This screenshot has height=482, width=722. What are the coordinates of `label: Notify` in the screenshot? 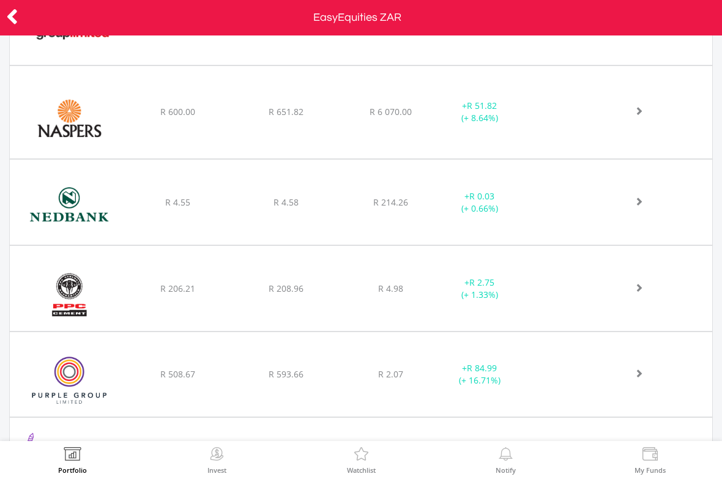 It's located at (506, 470).